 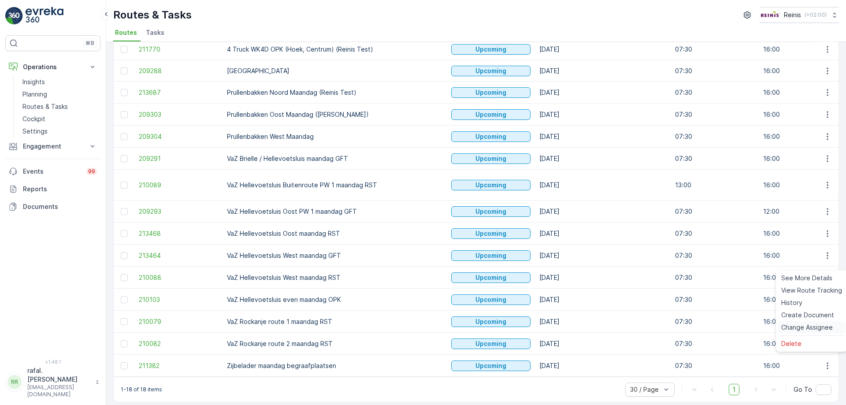 What do you see at coordinates (792, 303) in the screenshot?
I see `span: History` at bounding box center [792, 303].